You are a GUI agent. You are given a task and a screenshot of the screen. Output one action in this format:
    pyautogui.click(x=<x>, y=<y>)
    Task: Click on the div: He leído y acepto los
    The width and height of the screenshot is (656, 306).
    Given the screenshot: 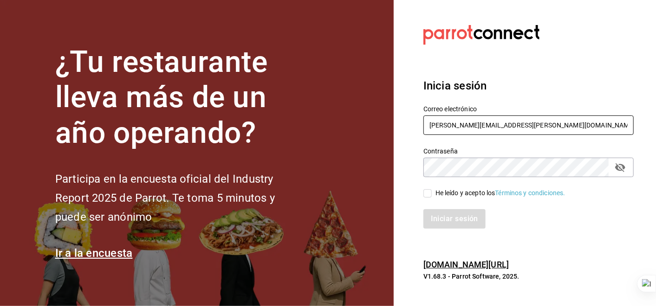 What is the action you would take?
    pyautogui.click(x=501, y=193)
    